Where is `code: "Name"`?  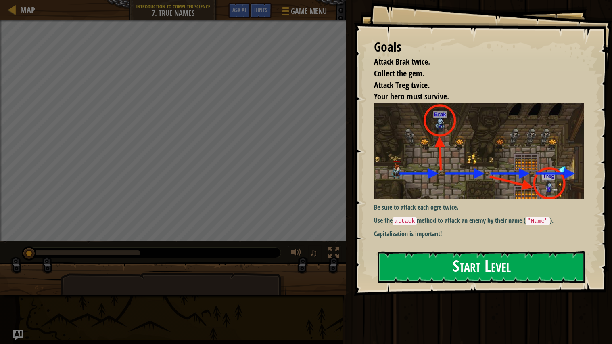
code: "Name" is located at coordinates (538, 221).